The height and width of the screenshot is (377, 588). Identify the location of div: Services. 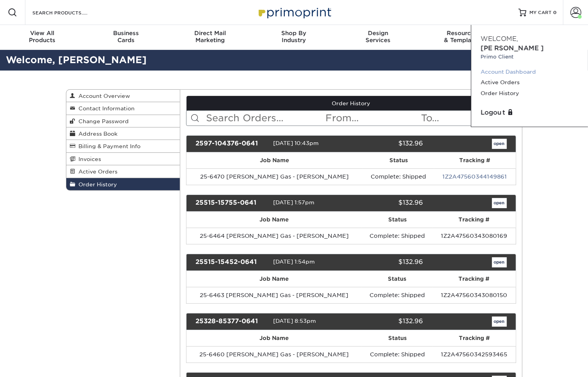
(378, 37).